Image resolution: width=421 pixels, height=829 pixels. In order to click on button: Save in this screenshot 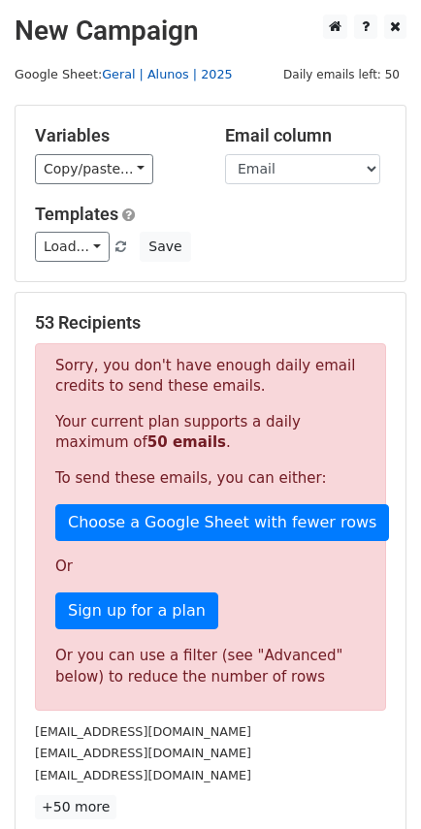, I will do `click(165, 246)`.